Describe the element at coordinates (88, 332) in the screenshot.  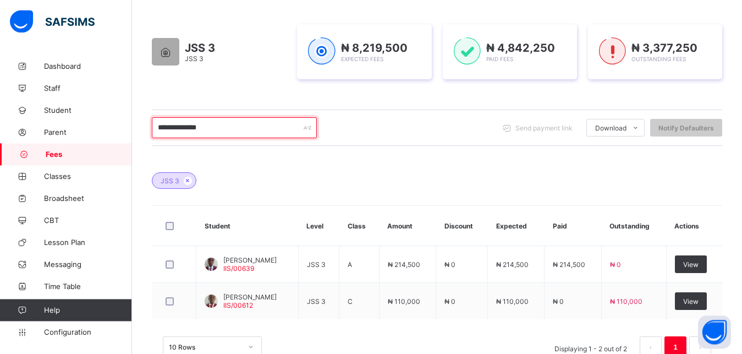
I see `span: Configuration` at that location.